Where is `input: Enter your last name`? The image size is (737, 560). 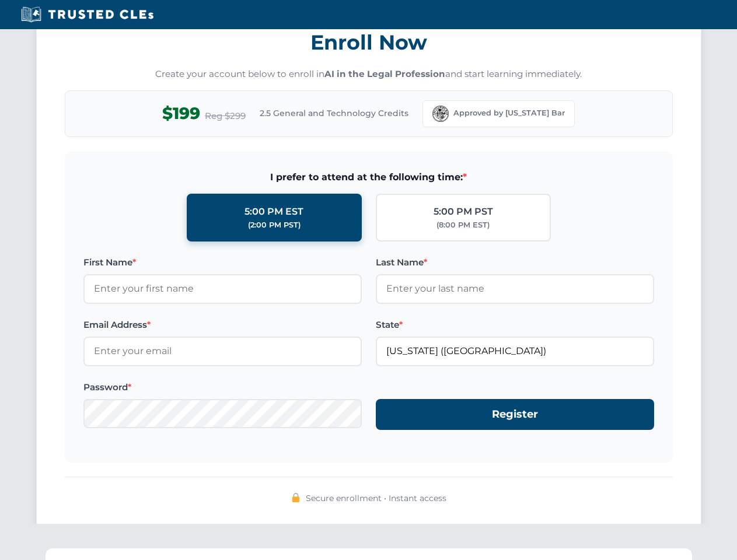
input: Enter your last name is located at coordinates (515, 289).